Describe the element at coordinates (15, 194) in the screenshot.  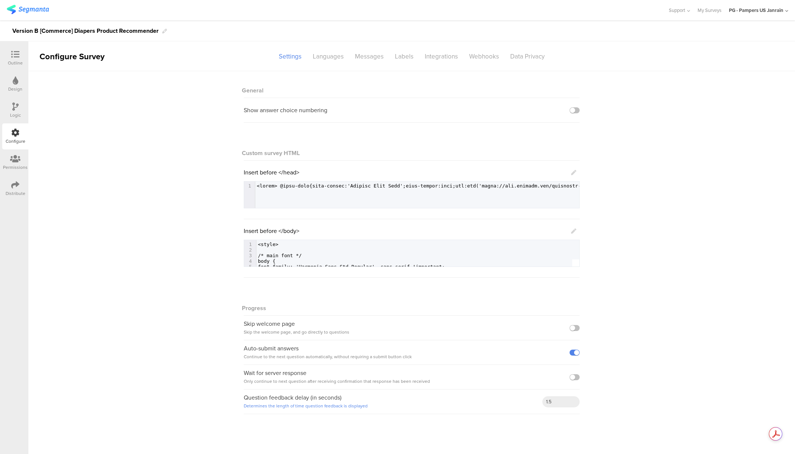
I see `div: Distribute` at that location.